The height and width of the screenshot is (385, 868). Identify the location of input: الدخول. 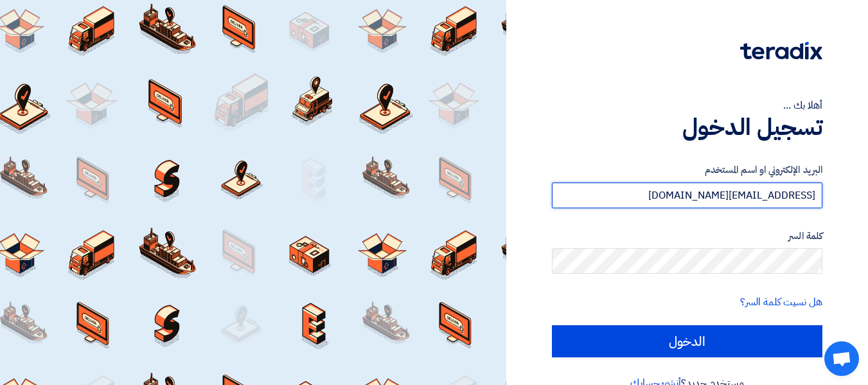
(686, 341).